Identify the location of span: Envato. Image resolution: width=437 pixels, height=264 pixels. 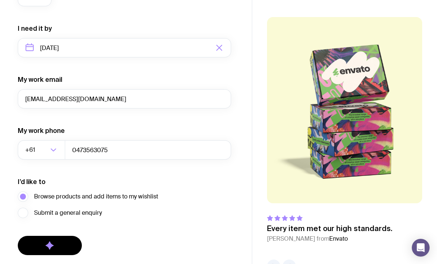
(338, 238).